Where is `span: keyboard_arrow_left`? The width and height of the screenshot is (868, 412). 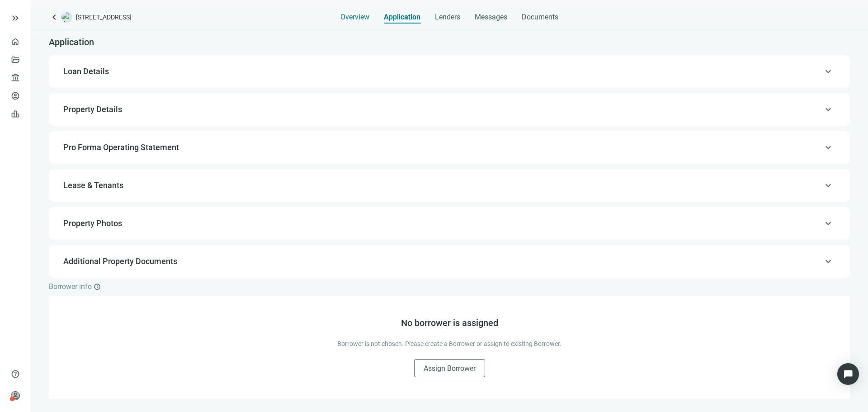
span: keyboard_arrow_left is located at coordinates (54, 17).